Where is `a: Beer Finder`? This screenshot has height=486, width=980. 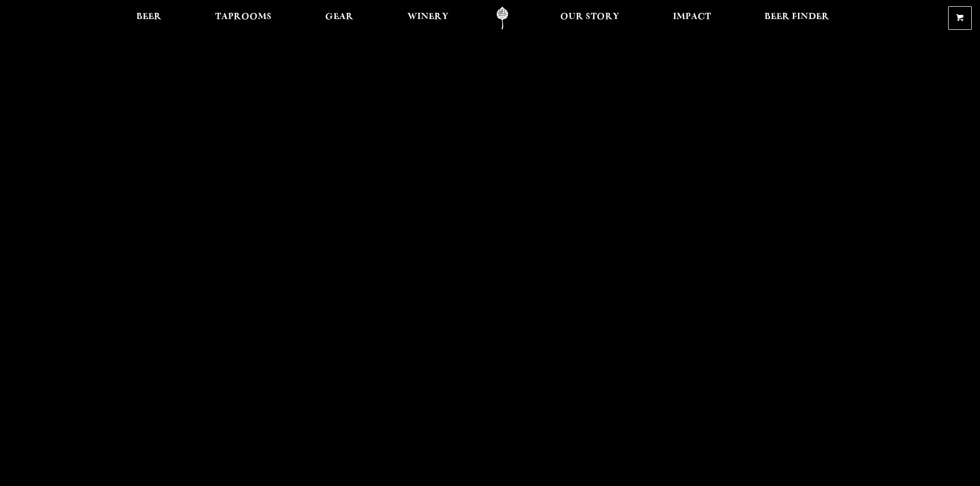 a: Beer Finder is located at coordinates (797, 18).